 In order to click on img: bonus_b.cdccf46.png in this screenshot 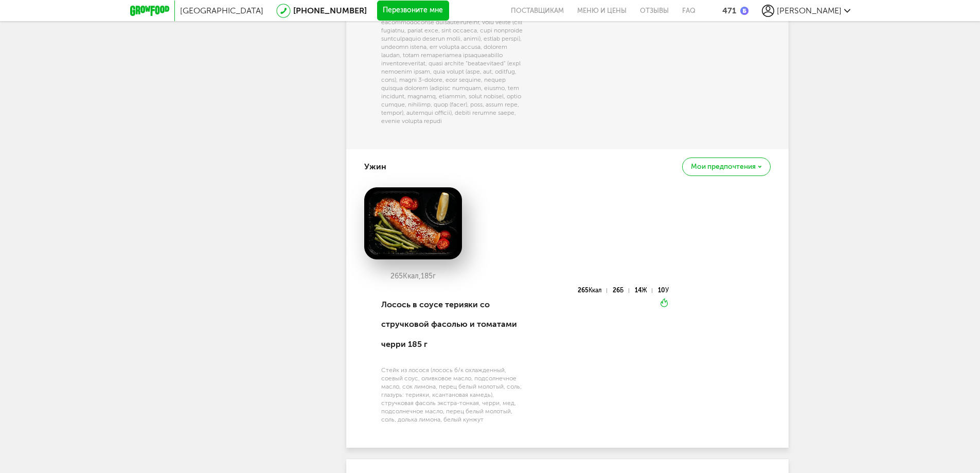, I will do `click(744, 11)`.